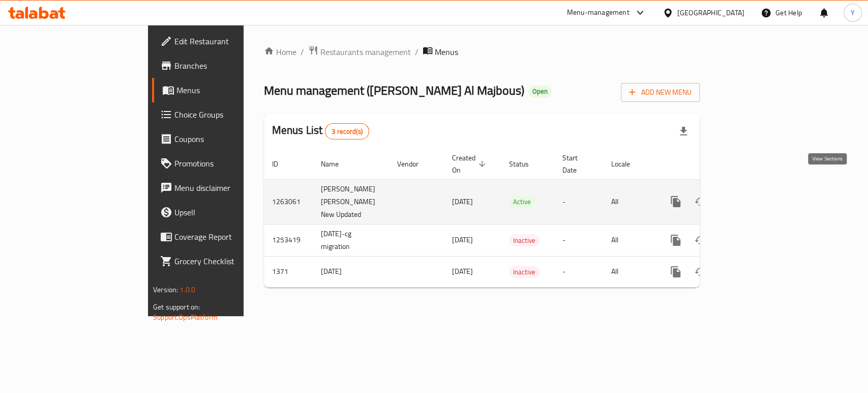 The width and height of the screenshot is (868, 393). Describe the element at coordinates (230, 236) in the screenshot. I see `span: Coverage Report` at that location.